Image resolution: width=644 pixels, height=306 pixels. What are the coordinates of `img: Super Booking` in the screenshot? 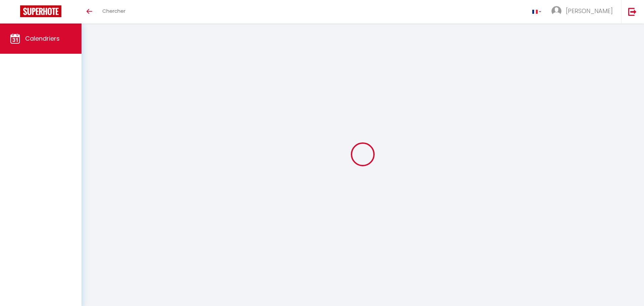 It's located at (41, 11).